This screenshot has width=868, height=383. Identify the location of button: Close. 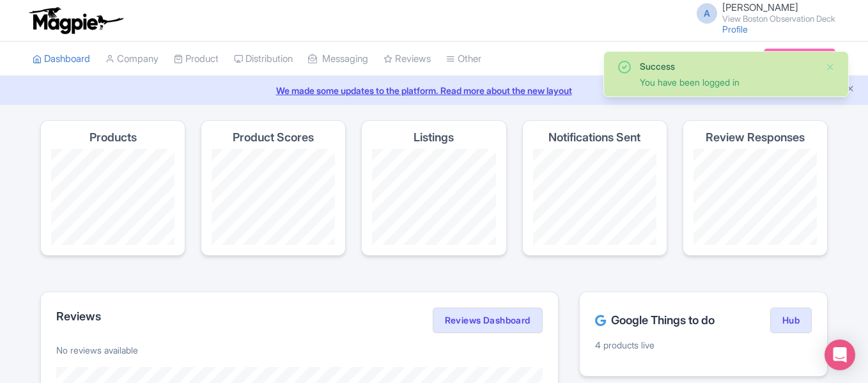
(830, 67).